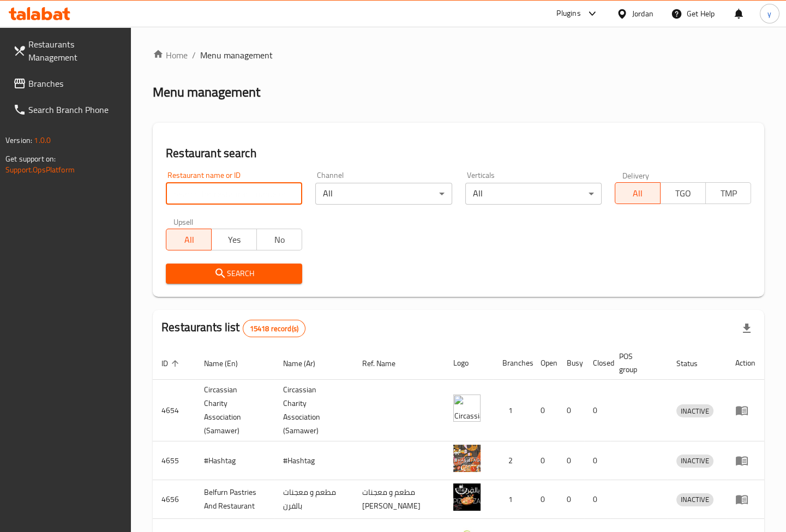 The height and width of the screenshot is (532, 786). Describe the element at coordinates (42, 140) in the screenshot. I see `span: 1.0.0` at that location.